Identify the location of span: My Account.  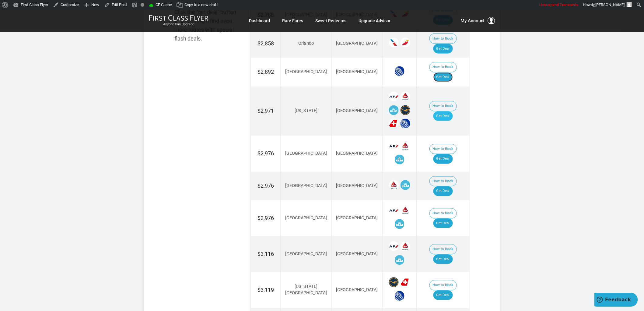
(473, 21).